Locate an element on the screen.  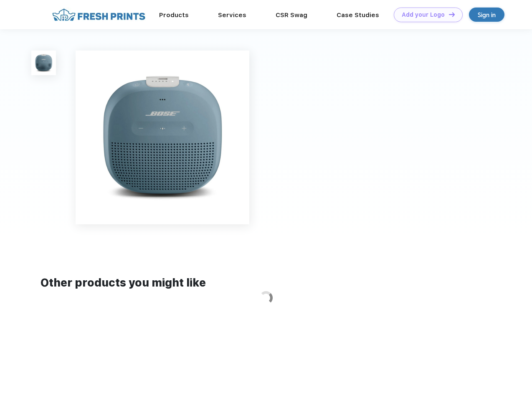
div: Add your Logo is located at coordinates (423, 14).